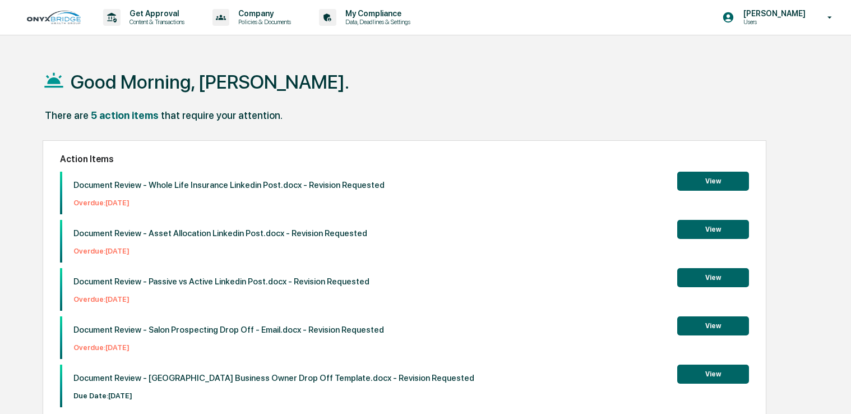 The height and width of the screenshot is (414, 851). Describe the element at coordinates (155, 13) in the screenshot. I see `p: Get Approval` at that location.